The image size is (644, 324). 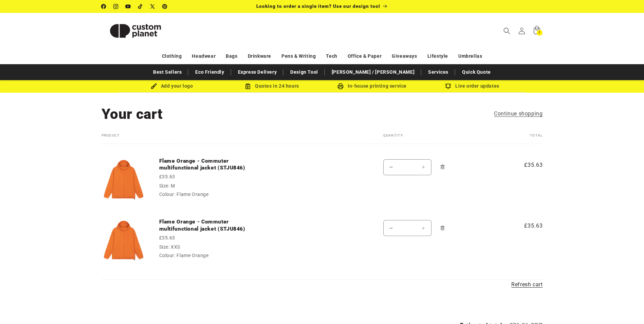 What do you see at coordinates (210, 72) in the screenshot?
I see `a: Eco Friendly` at bounding box center [210, 72].